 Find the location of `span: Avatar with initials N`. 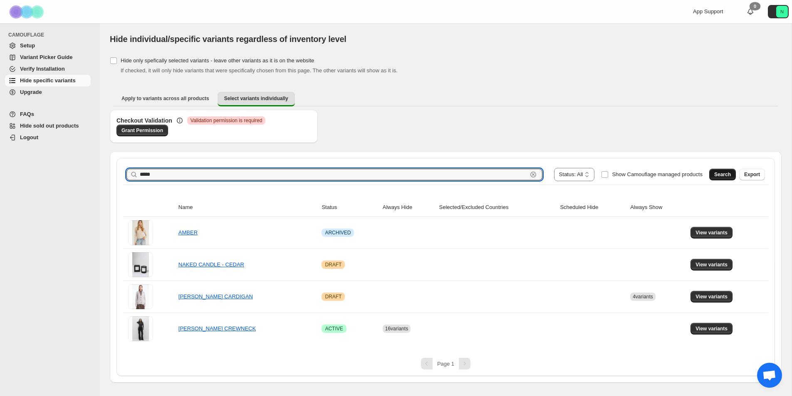

span: Avatar with initials N is located at coordinates (782, 12).